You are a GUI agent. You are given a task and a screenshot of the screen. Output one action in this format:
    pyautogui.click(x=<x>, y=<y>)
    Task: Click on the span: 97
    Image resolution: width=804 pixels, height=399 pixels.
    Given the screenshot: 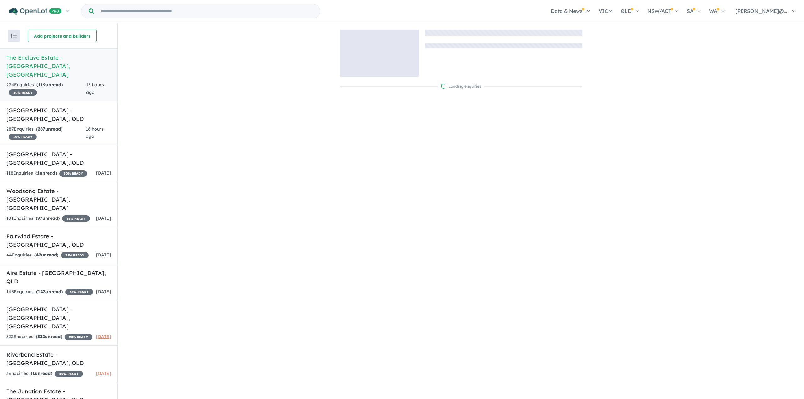 What is the action you would take?
    pyautogui.click(x=40, y=218)
    